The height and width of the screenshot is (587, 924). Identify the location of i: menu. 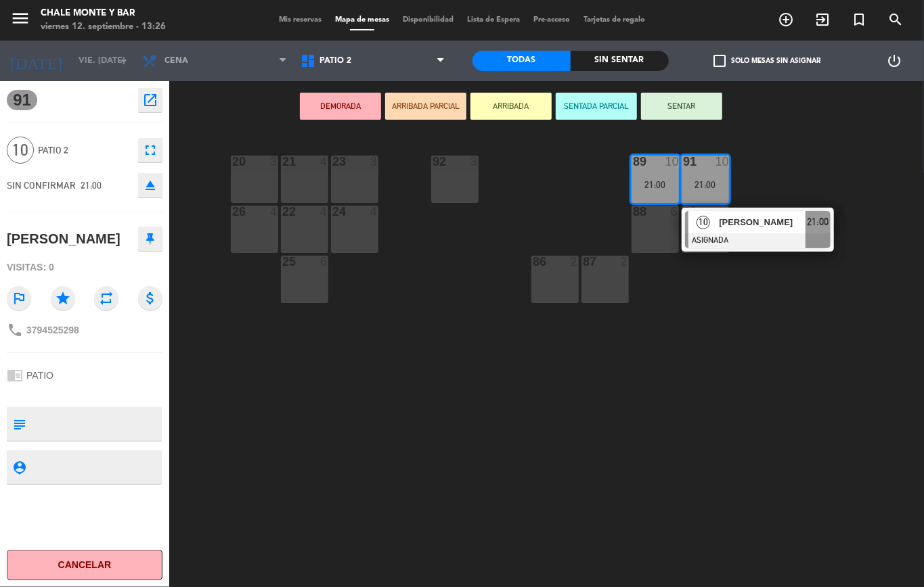
(20, 18).